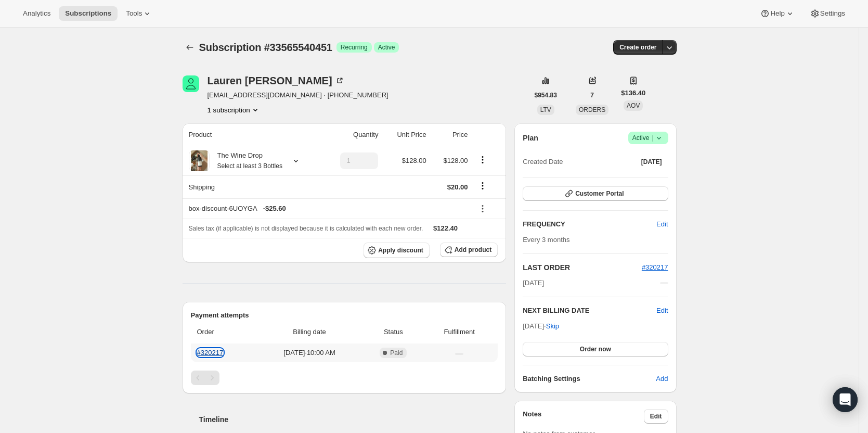 The width and height of the screenshot is (868, 433). I want to click on span: $20.00, so click(457, 187).